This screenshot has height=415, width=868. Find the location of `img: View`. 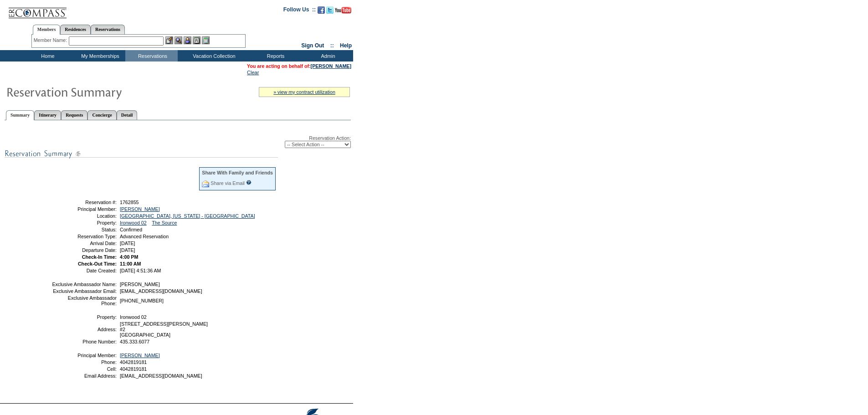

img: View is located at coordinates (178, 40).